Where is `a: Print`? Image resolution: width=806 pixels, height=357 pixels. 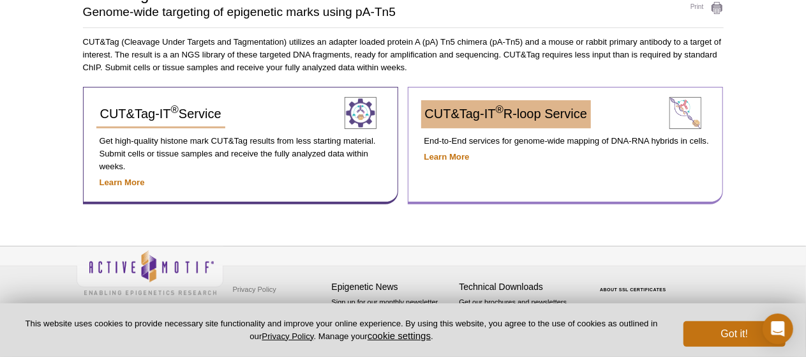 a: Print is located at coordinates (699, 8).